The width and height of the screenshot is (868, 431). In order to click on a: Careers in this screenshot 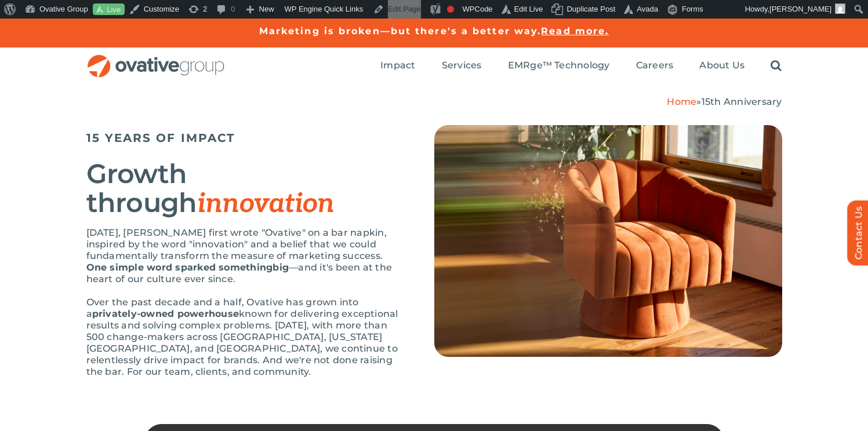, I will do `click(655, 66)`.